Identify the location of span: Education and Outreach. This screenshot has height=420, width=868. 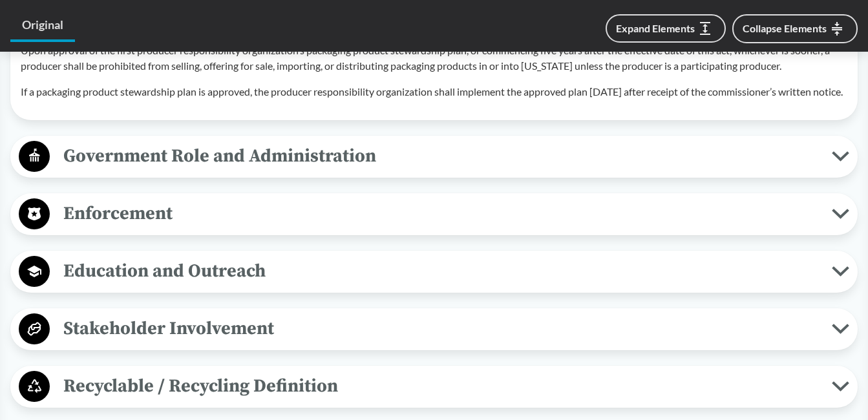
(441, 271).